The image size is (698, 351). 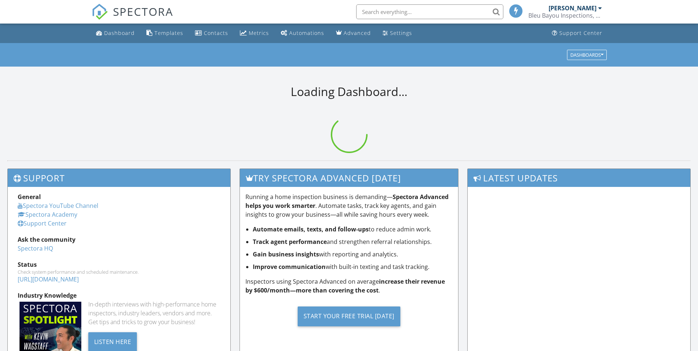 I want to click on h3: Support, so click(x=119, y=178).